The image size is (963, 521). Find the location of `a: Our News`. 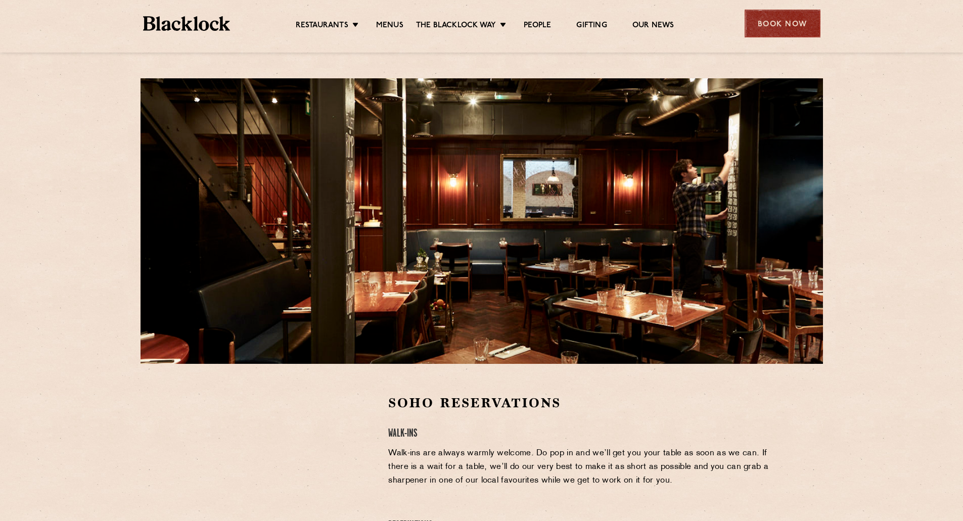

a: Our News is located at coordinates (653, 26).